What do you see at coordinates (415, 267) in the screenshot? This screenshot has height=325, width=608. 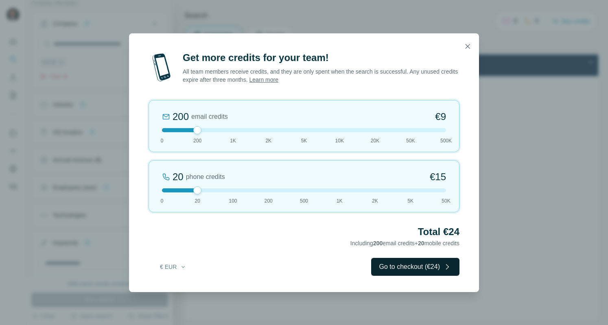 I see `button: Go to checkout (€24)` at bounding box center [415, 267].